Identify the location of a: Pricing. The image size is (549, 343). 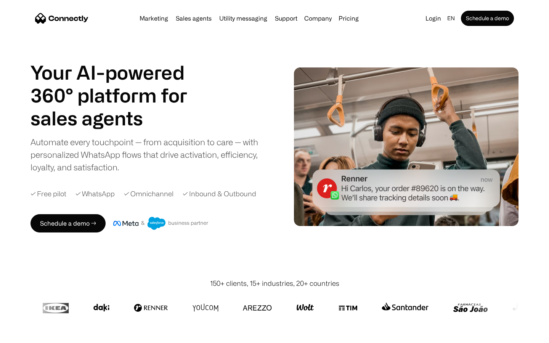
(348, 18).